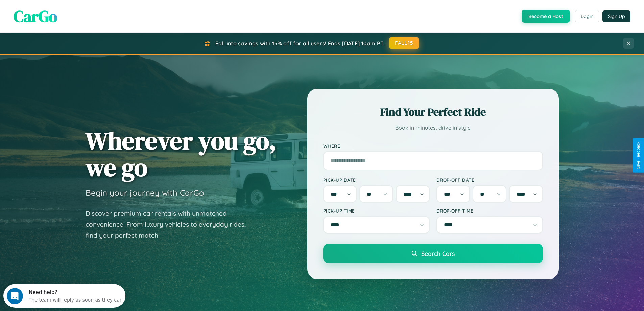 The image size is (644, 311). Describe the element at coordinates (145, 193) in the screenshot. I see `h3: Begin your journey with CarGo` at that location.